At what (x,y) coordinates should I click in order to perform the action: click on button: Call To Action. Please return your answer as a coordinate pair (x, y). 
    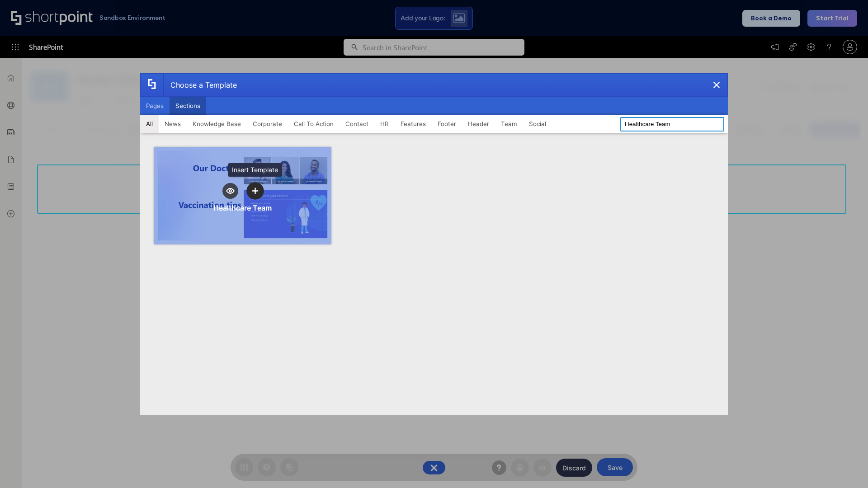
    Looking at the image, I should click on (314, 124).